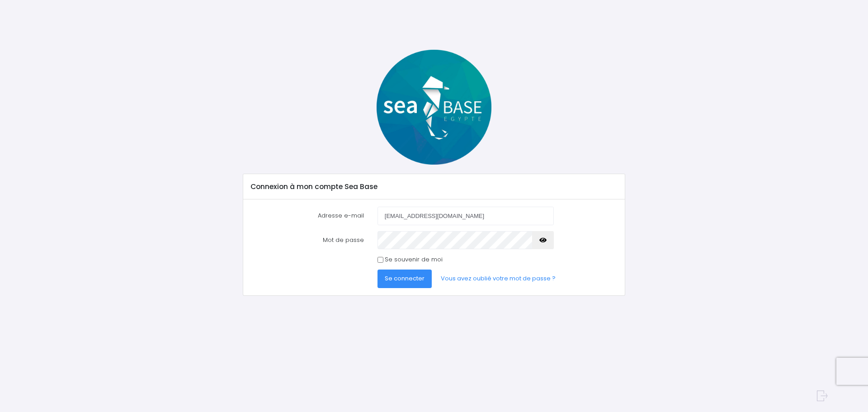 This screenshot has height=412, width=868. What do you see at coordinates (434, 187) in the screenshot?
I see `div: Connexion à mon compte Sea Base` at bounding box center [434, 187].